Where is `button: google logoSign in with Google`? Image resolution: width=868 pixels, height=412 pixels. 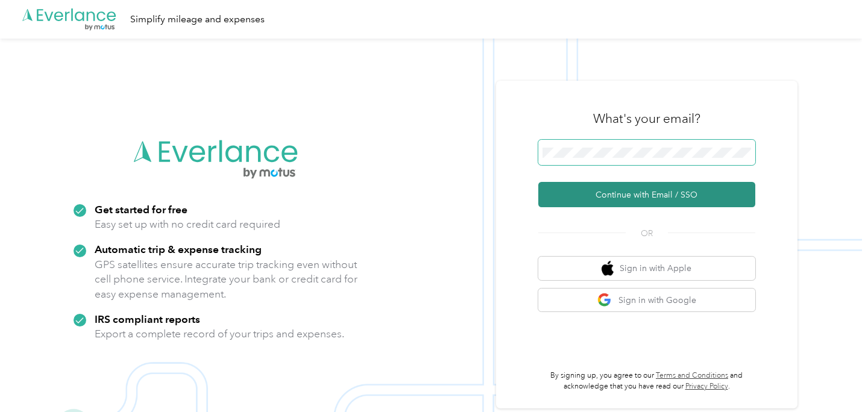 button: google logoSign in with Google is located at coordinates (647, 300).